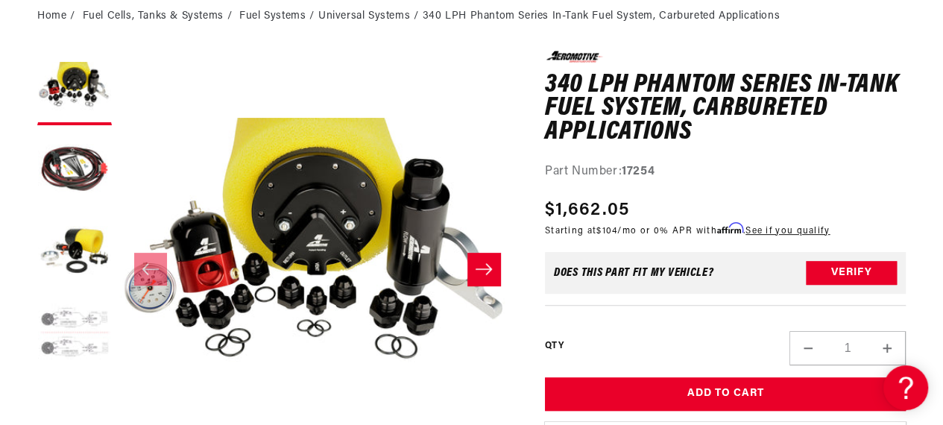 This screenshot has width=943, height=425. I want to click on span: Affirm, so click(730, 228).